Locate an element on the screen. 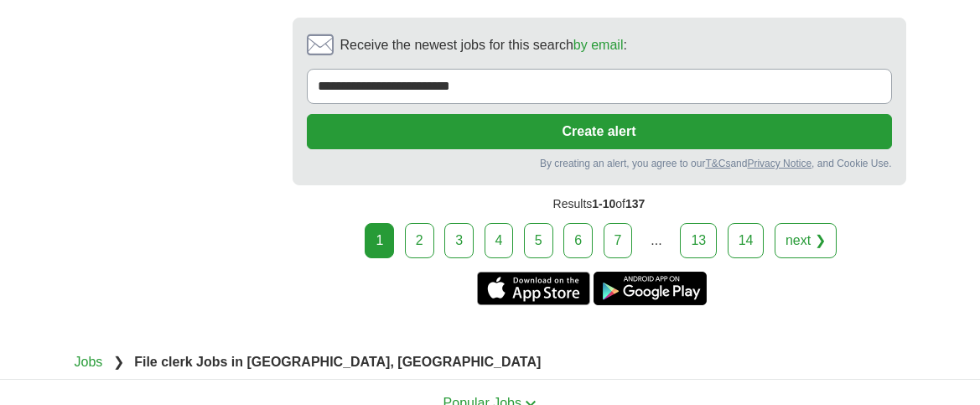  a: Get the Android app is located at coordinates (650, 289).